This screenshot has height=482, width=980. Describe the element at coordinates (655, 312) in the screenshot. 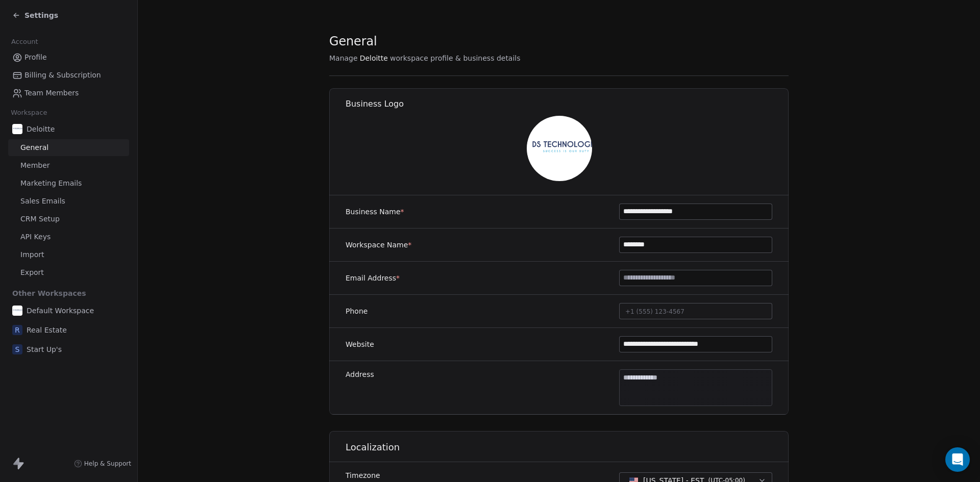

I see `span: +1 (555) 123-4567` at that location.